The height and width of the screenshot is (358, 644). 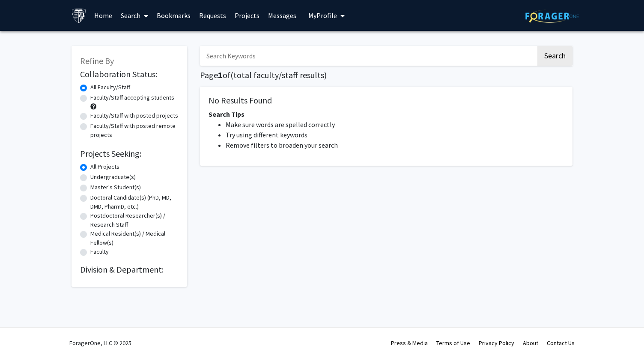 I want to click on a: About, so click(x=531, y=343).